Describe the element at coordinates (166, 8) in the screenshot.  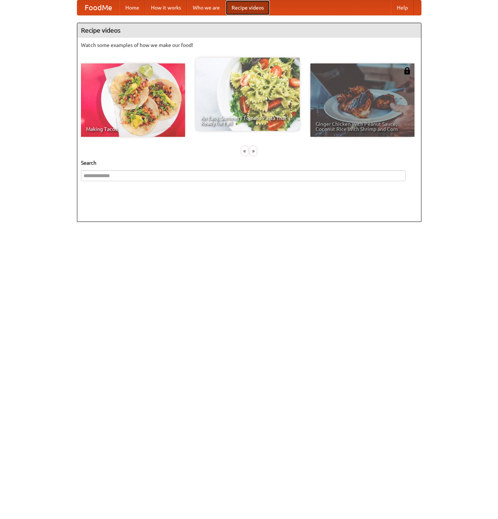
I see `a: How it works` at that location.